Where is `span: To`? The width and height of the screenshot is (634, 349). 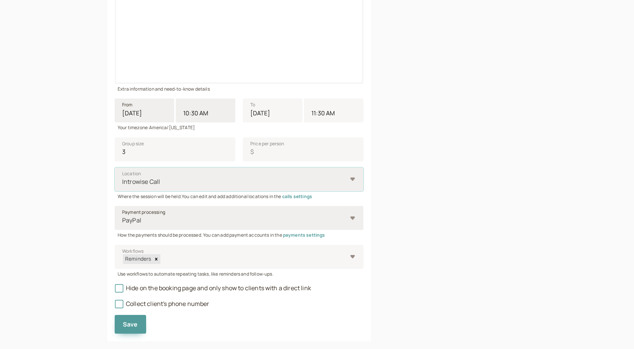 span: To is located at coordinates (253, 105).